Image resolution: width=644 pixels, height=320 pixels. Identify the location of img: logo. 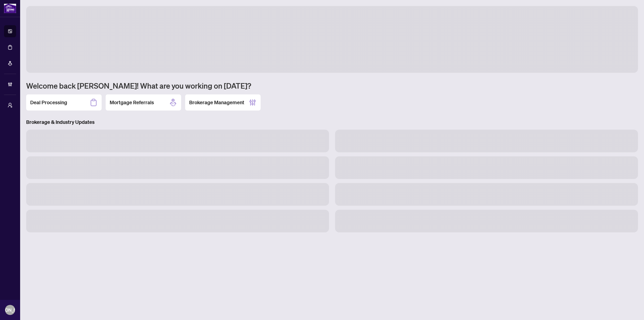
(10, 8).